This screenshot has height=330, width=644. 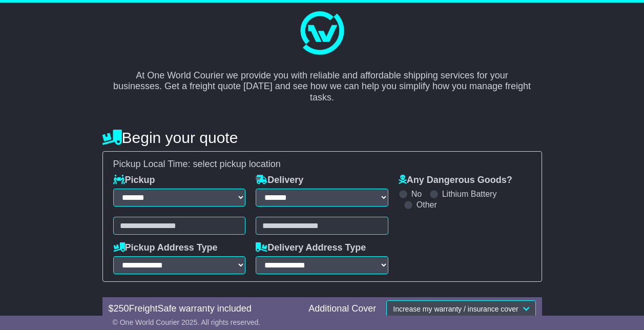 I want to click on div: $ FreightSafe warranty included, so click(x=203, y=310).